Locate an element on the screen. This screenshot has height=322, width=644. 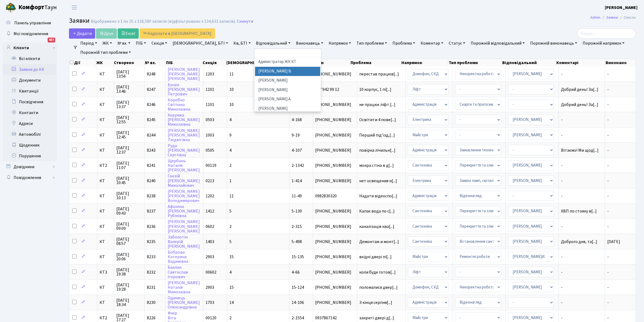
span: 8232 is located at coordinates (151, 273).